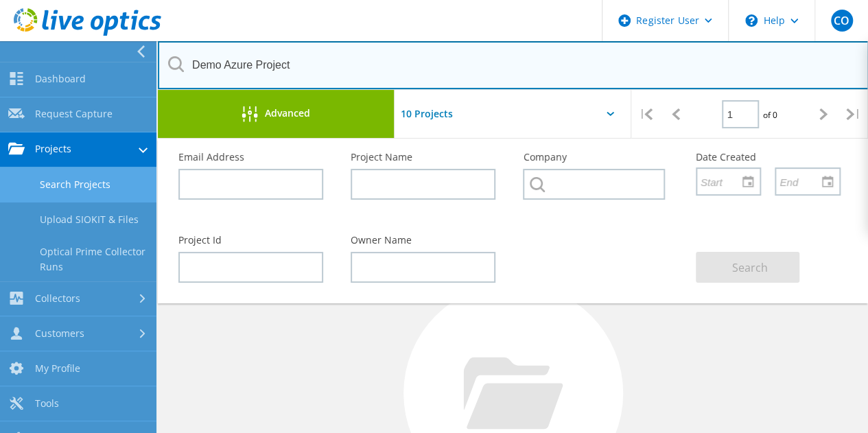 This screenshot has width=868, height=433. I want to click on label: Date Created, so click(768, 157).